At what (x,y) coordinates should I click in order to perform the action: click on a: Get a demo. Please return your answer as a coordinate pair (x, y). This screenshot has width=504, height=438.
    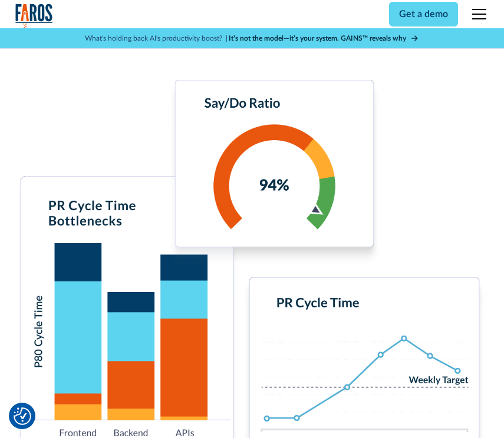
    Looking at the image, I should click on (423, 14).